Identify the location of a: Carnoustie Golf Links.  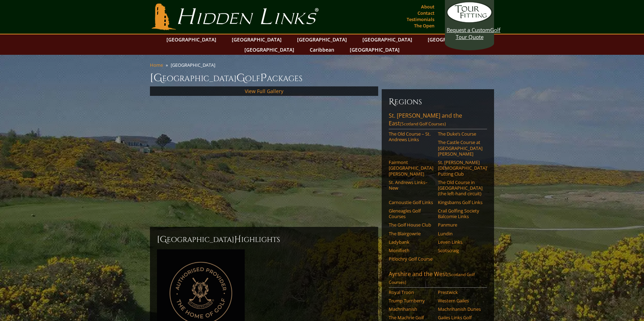
(411, 202).